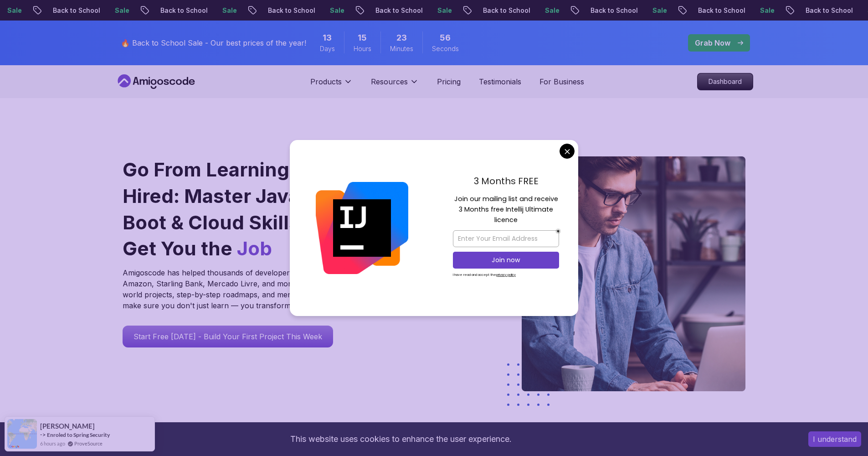 This screenshot has width=868, height=456. What do you see at coordinates (500, 81) in the screenshot?
I see `a: Testimonials` at bounding box center [500, 81].